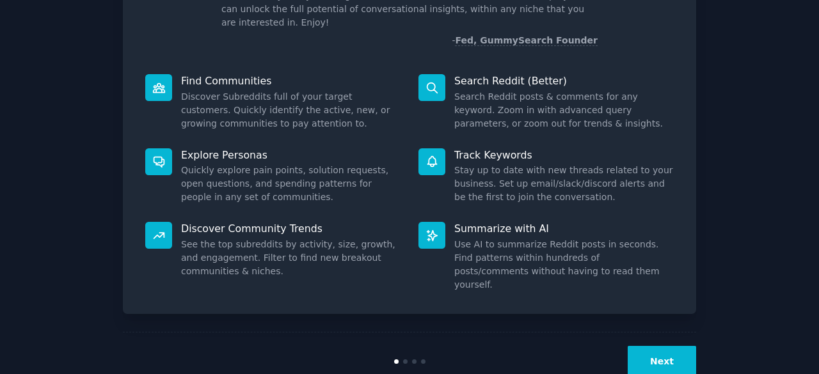  What do you see at coordinates (291, 229) in the screenshot?
I see `p: Discover Community Trends` at bounding box center [291, 229].